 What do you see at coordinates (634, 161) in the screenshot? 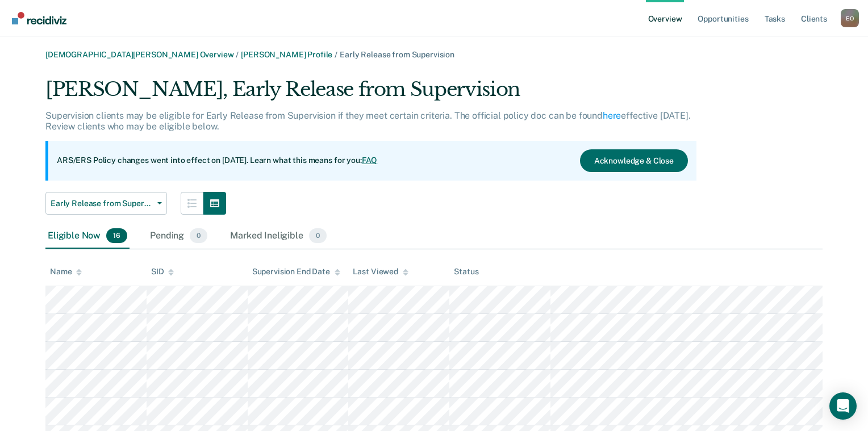
I see `button: Acknowledge & Close` at bounding box center [634, 161].